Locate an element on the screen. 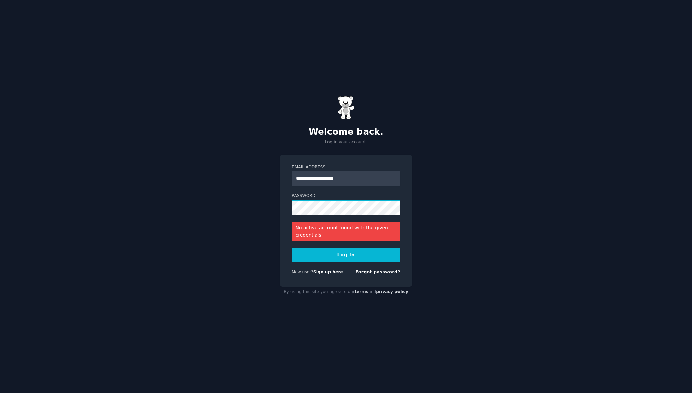 This screenshot has width=692, height=393. img: Gummy Bear is located at coordinates (346, 108).